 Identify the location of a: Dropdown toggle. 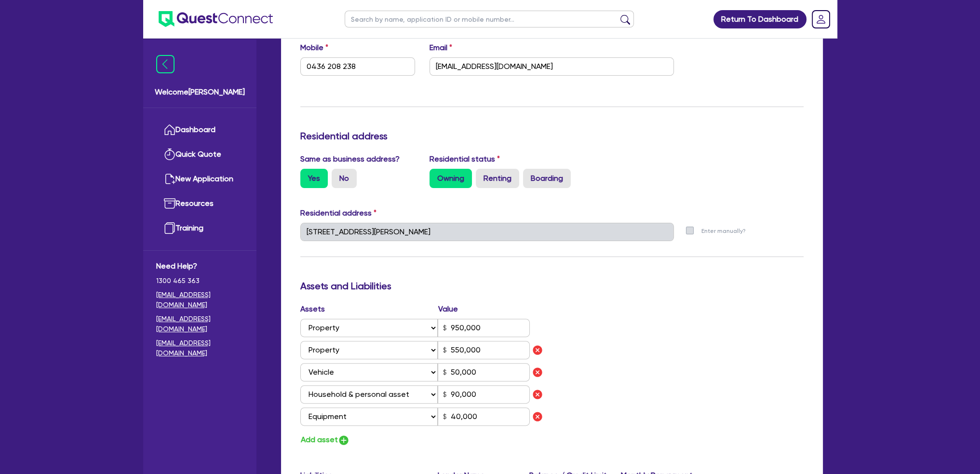
(821, 19).